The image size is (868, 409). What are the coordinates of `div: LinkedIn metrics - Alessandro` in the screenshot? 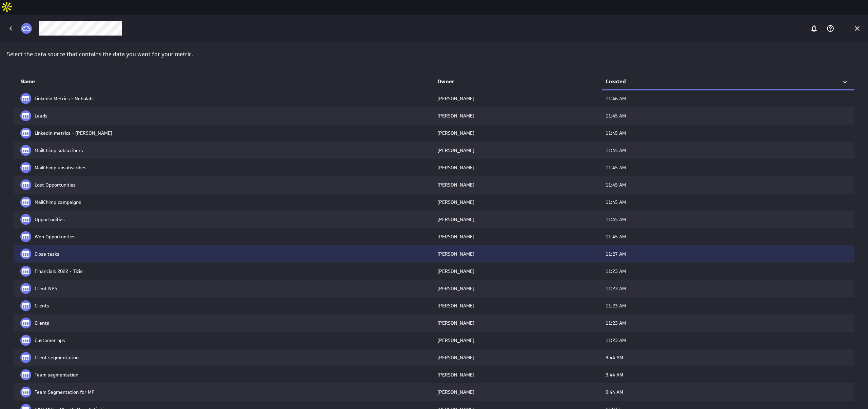 It's located at (66, 133).